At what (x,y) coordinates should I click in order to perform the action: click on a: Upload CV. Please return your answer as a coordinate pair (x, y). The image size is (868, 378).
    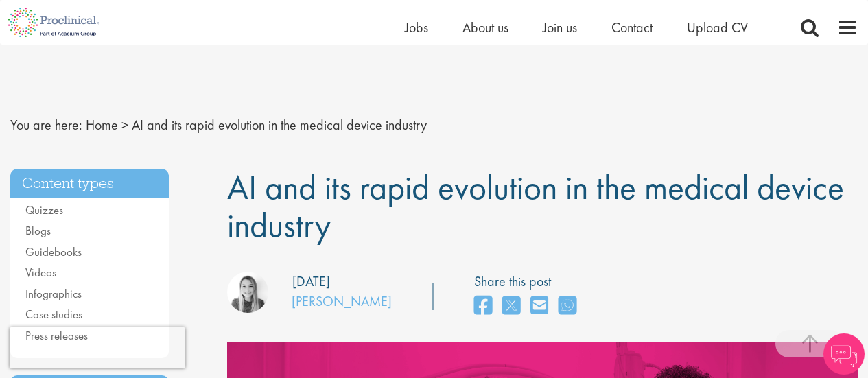
    Looking at the image, I should click on (717, 28).